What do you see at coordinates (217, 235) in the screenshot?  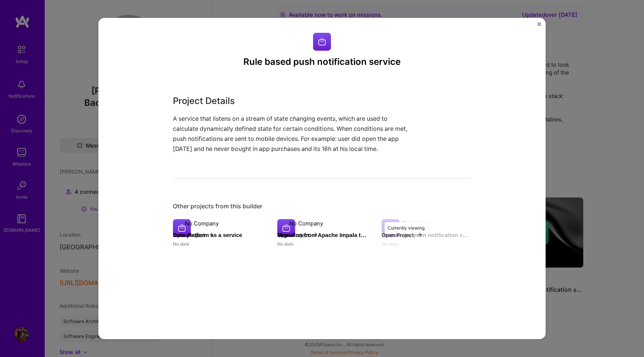 I see `h4: Data platform as a service` at bounding box center [217, 235].